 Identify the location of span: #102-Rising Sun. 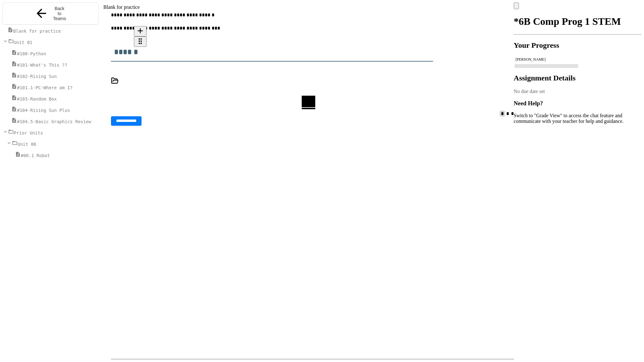
(37, 76).